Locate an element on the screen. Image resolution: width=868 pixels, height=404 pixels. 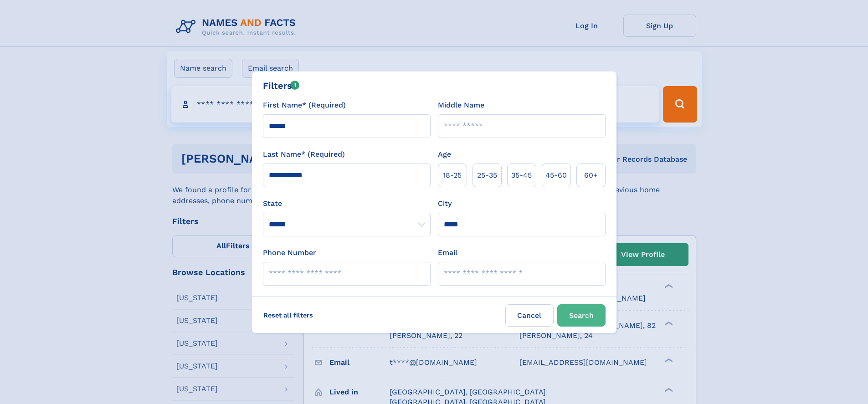
span: 18‑25 is located at coordinates (451, 175).